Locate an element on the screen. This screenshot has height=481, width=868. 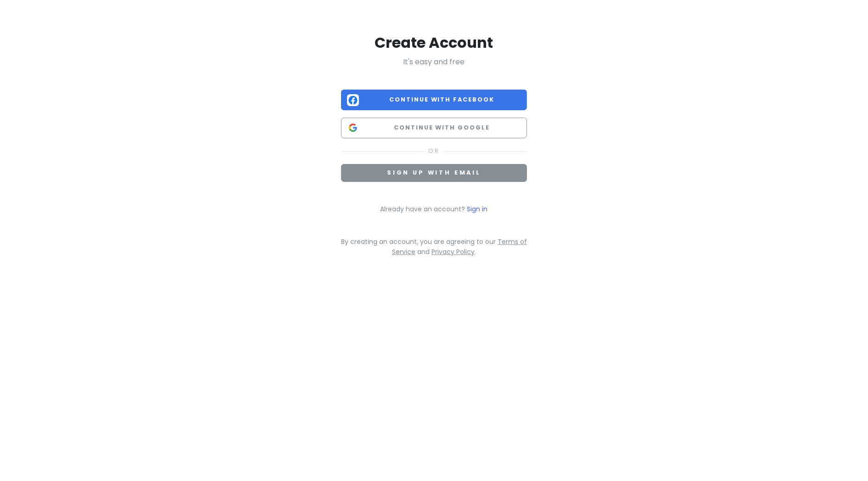
span: Continue with Google is located at coordinates (442, 128).